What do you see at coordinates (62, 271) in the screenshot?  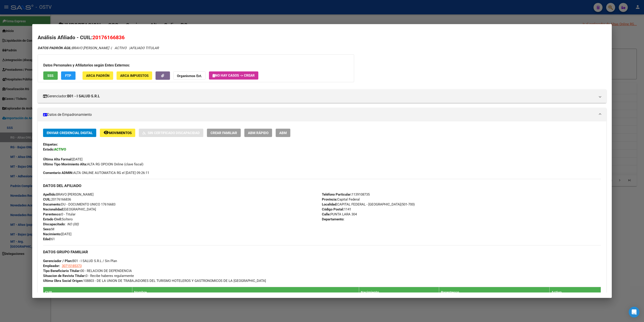 I see `strong: Tipo Beneficiario Titular:` at bounding box center [62, 271].